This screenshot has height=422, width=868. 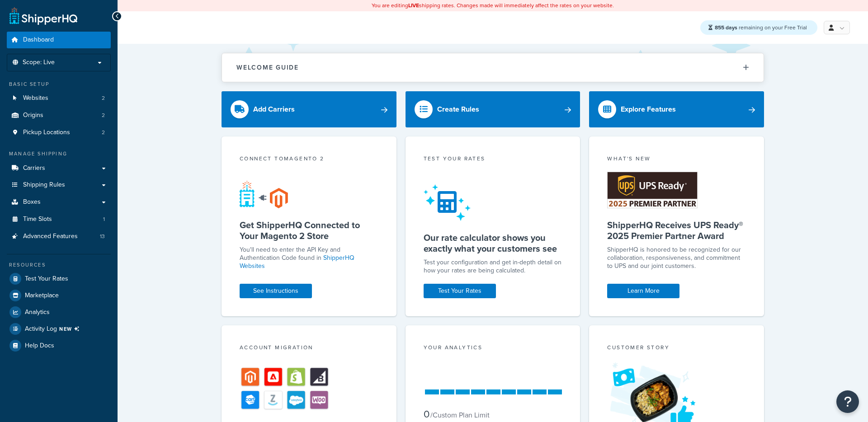 I want to click on h2: Welcome Guide, so click(x=267, y=67).